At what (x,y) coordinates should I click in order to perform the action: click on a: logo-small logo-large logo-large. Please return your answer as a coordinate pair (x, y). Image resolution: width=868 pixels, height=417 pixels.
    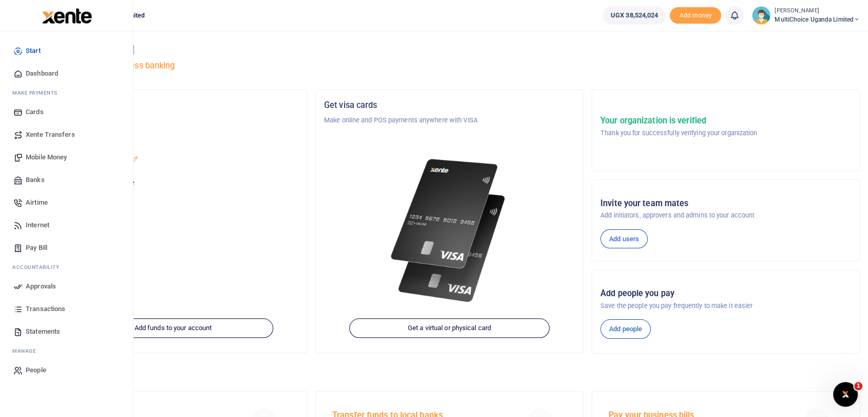
    Looking at the image, I should click on (66, 15).